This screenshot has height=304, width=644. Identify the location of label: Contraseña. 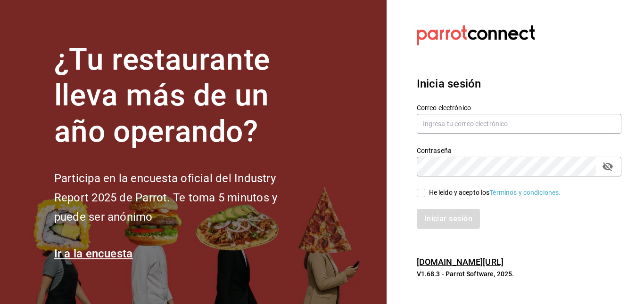
(519, 151).